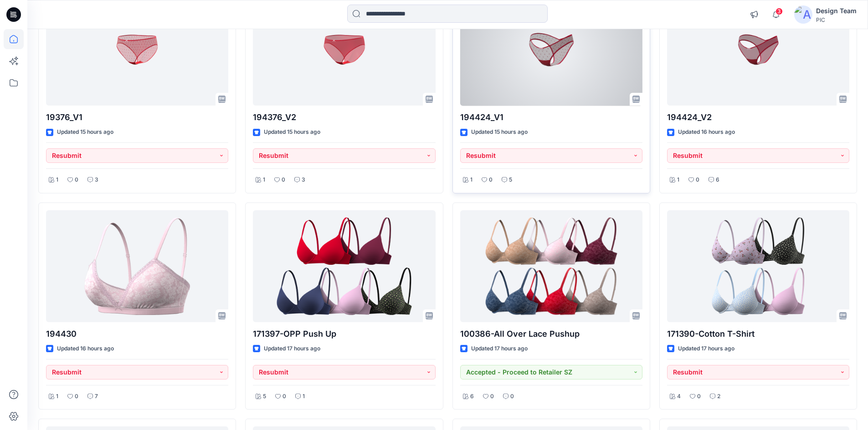  I want to click on p: 194376_V2, so click(344, 117).